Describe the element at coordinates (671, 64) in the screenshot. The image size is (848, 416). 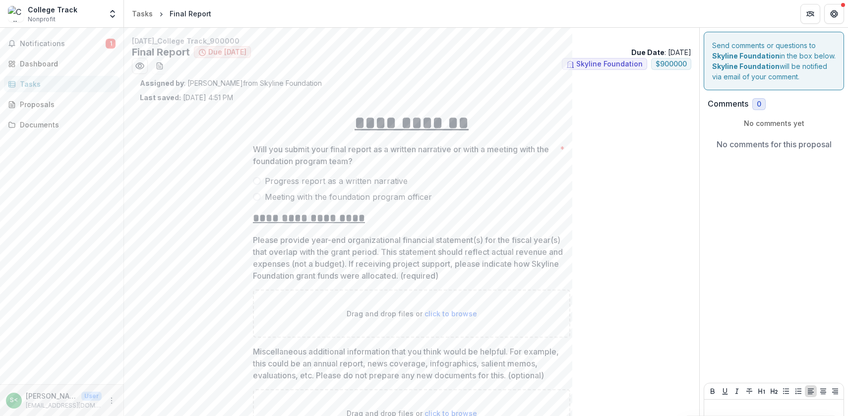
I see `span: $ 900000` at that location.